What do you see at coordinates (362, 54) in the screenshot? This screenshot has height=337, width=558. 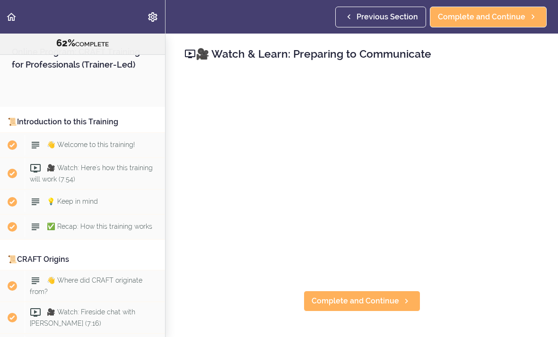 I see `h2: 🎥 Watch & Learn: Preparing to Communicate` at bounding box center [362, 54].